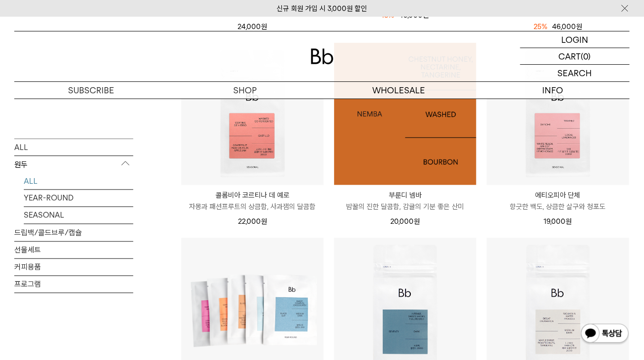 This screenshot has height=360, width=644. I want to click on img: 로고, so click(322, 56).